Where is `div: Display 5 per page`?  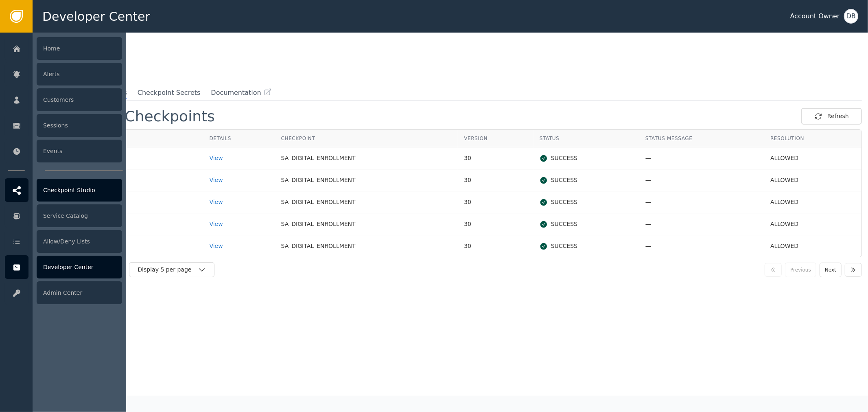 div: Display 5 per page is located at coordinates (167, 270).